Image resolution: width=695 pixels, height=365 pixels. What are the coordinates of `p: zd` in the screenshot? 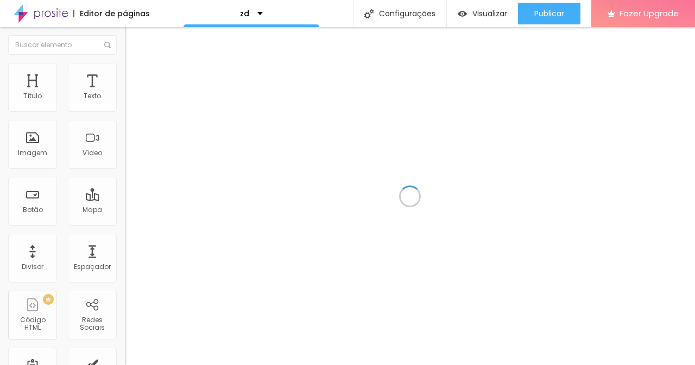 It's located at (244, 14).